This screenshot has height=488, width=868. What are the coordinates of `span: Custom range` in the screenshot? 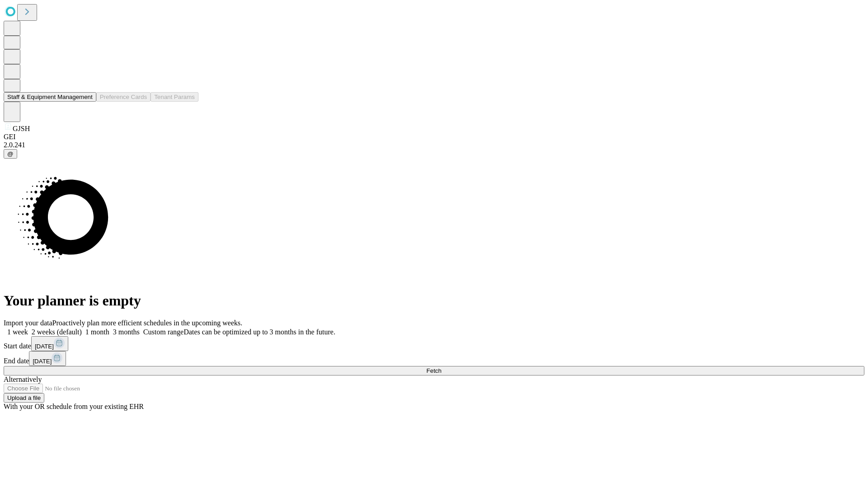 It's located at (163, 332).